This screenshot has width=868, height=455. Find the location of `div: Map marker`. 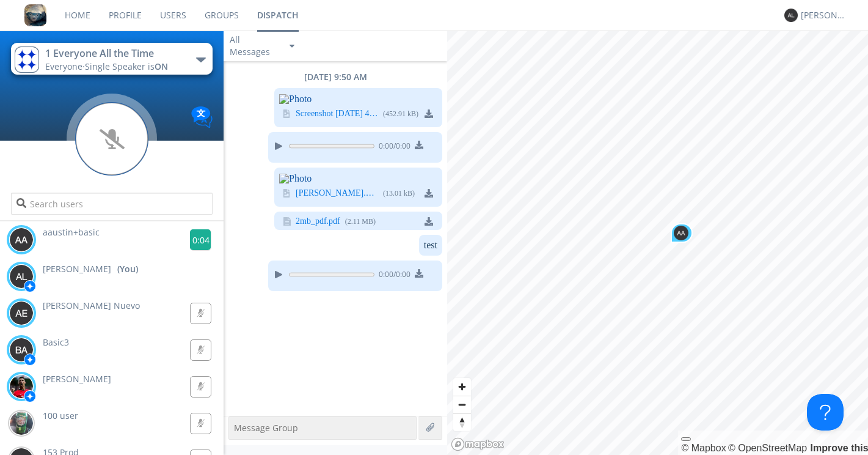

div: Map marker is located at coordinates (682, 233).